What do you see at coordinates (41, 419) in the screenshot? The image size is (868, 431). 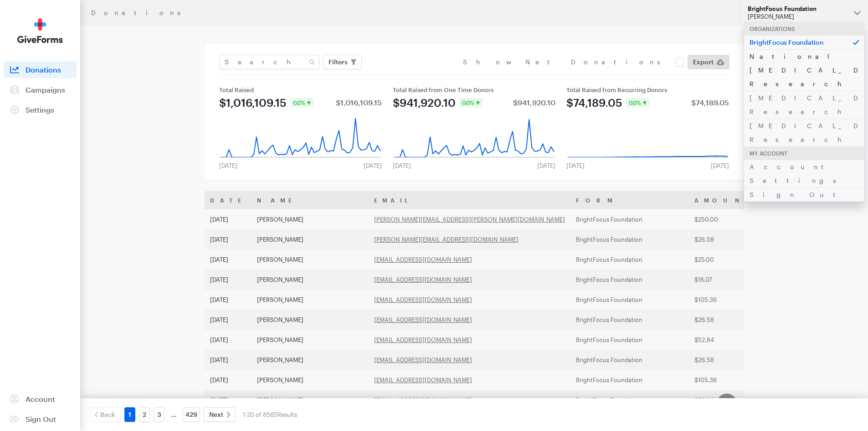 I see `span: Sign Out` at bounding box center [41, 419].